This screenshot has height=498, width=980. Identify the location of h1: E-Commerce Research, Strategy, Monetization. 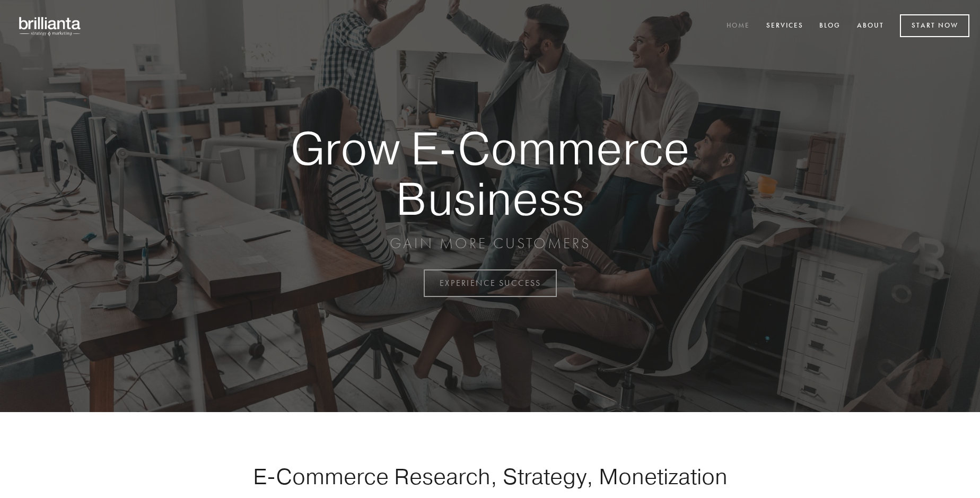
(490, 476).